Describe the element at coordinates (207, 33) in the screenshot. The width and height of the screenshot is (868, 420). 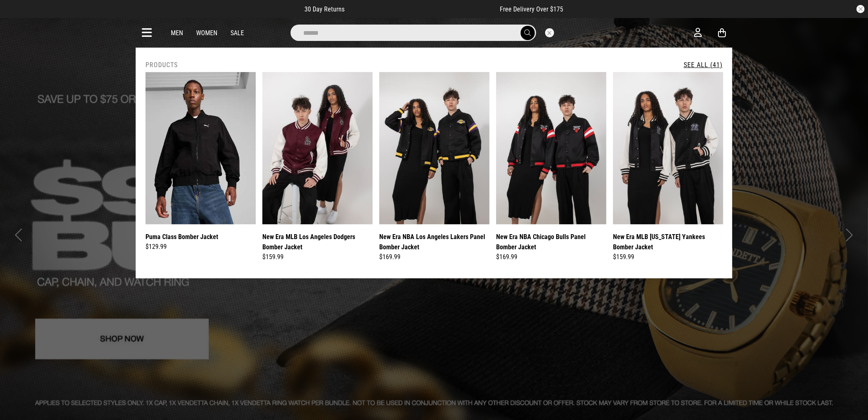
I see `a: Women` at that location.